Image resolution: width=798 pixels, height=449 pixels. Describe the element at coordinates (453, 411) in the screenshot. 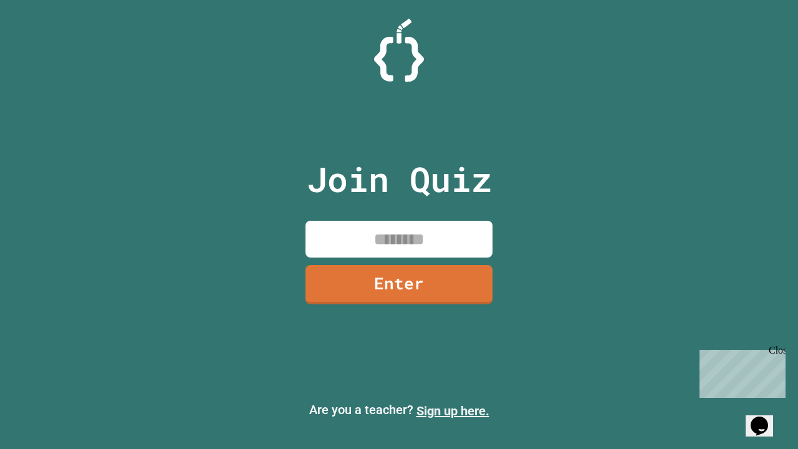

I see `a: Sign up here.` at that location.